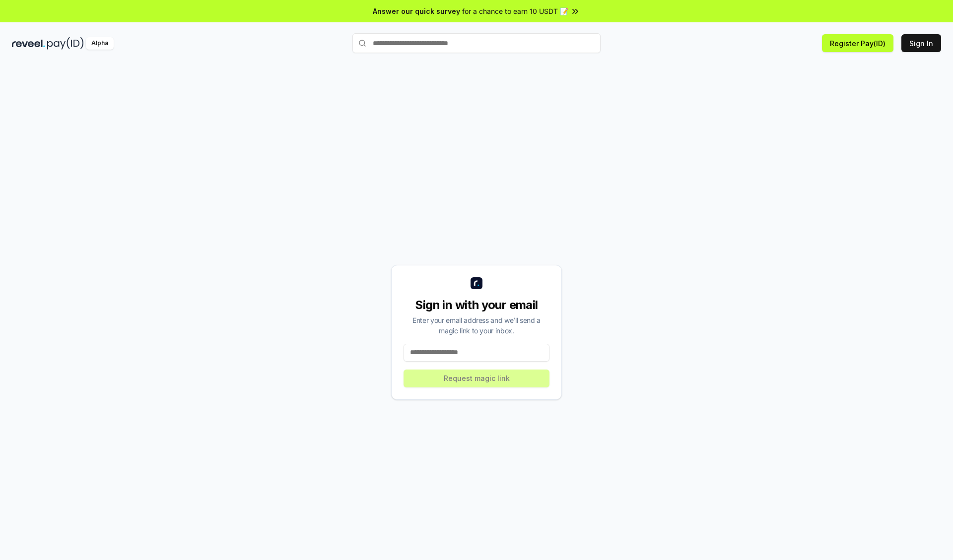 The width and height of the screenshot is (953, 560). I want to click on img: logo_small, so click(477, 283).